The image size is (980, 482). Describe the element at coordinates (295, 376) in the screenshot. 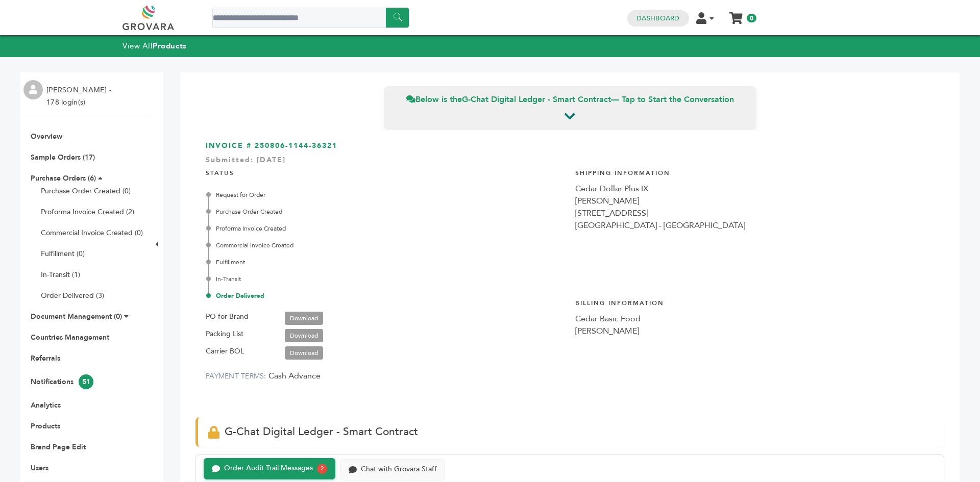

I see `span: Cash Advance` at that location.